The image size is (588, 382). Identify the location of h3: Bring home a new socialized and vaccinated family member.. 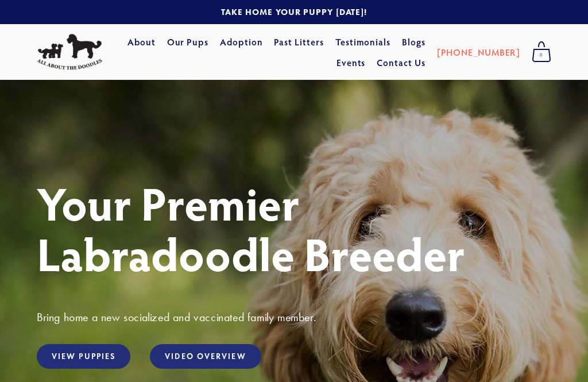
(294, 317).